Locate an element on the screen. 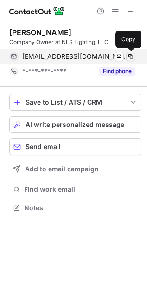  span: Send email is located at coordinates (43, 147).